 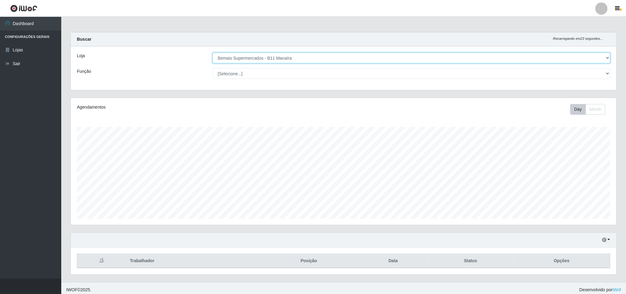 I want to click on span: © 2025 ., so click(x=79, y=290).